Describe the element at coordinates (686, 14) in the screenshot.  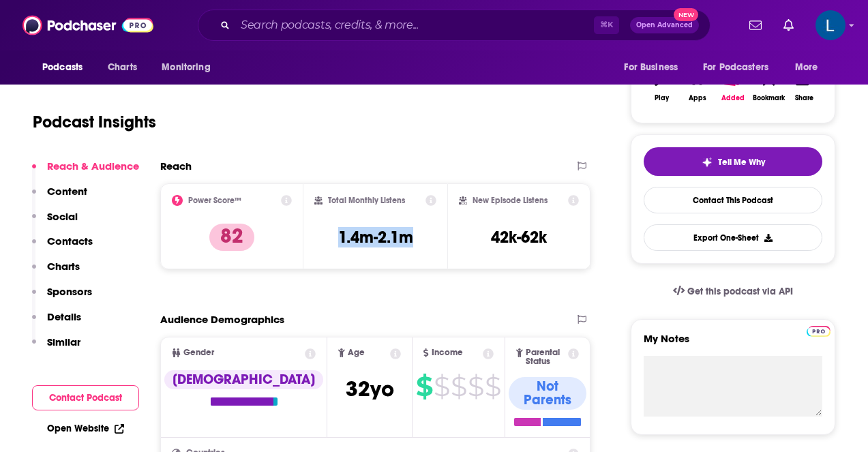
I see `span: New` at that location.